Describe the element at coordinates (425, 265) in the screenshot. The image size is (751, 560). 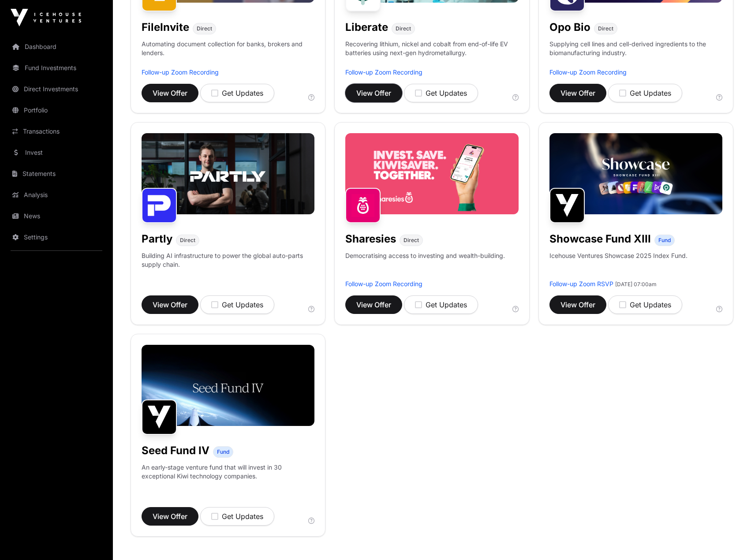
I see `p: Democratising access to investing and wealth-building.` at that location.